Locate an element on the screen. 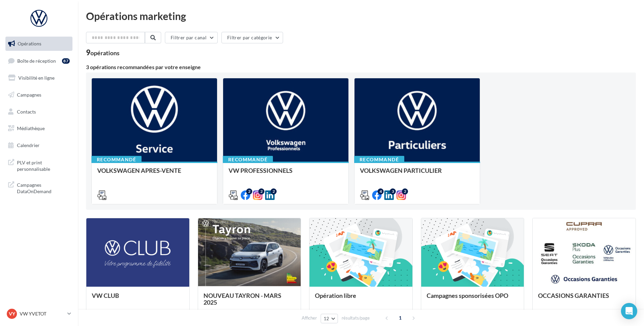  span: Campagnes sponsorisées OPO is located at coordinates (467, 295).